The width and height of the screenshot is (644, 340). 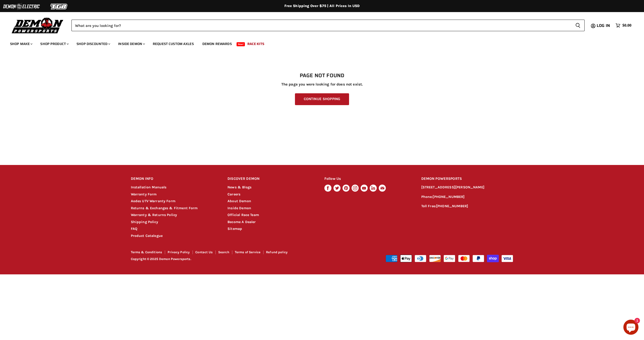 What do you see at coordinates (174, 179) in the screenshot?
I see `h2: DEMON INFO` at bounding box center [174, 179].